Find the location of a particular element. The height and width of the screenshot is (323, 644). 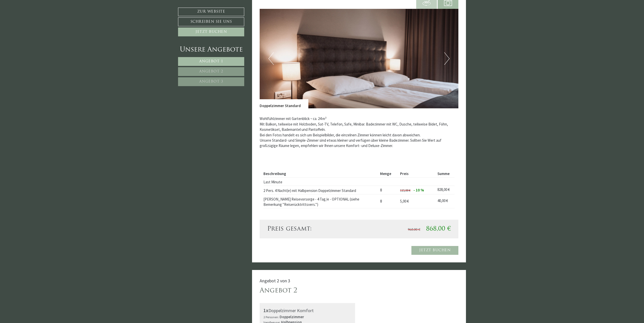

div: Preis gesamt: is located at coordinates (311, 229).